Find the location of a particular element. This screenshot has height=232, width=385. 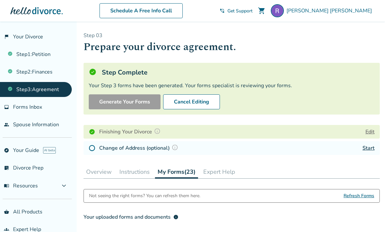

img: Completed is located at coordinates (92, 132).